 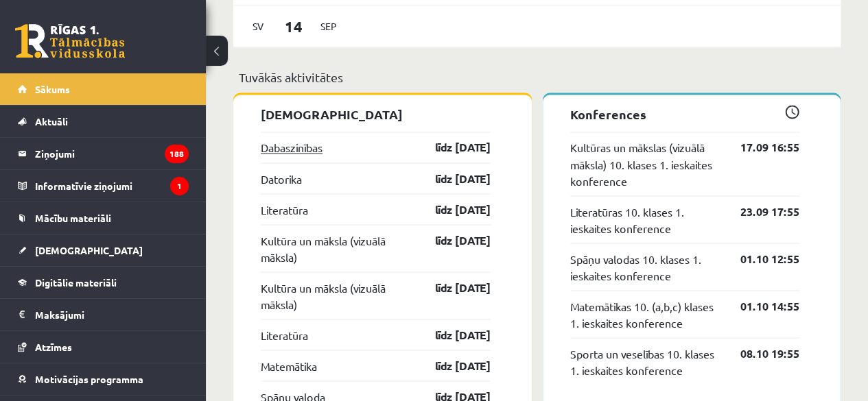 What do you see at coordinates (645, 314) in the screenshot?
I see `a: Matemātikas 10. (a,b,c) klases 1. ieskaites konference` at bounding box center [645, 314].